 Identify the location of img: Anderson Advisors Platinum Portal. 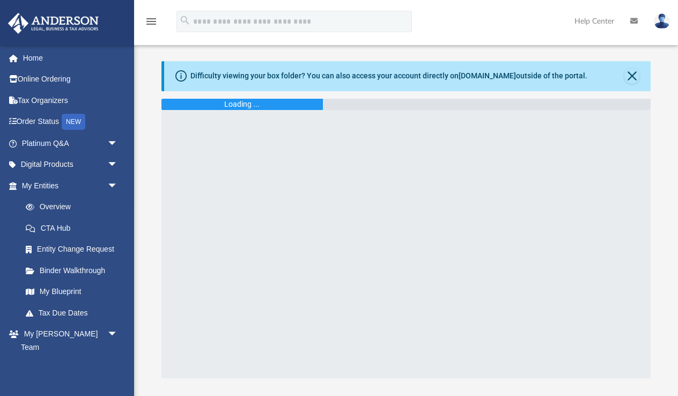
(53, 23).